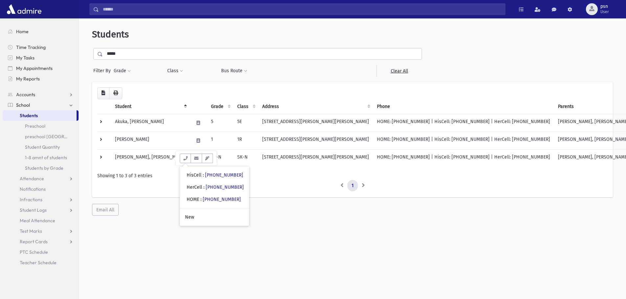 Image resolution: width=626 pixels, height=299 pixels. I want to click on a: My Appointments, so click(40, 68).